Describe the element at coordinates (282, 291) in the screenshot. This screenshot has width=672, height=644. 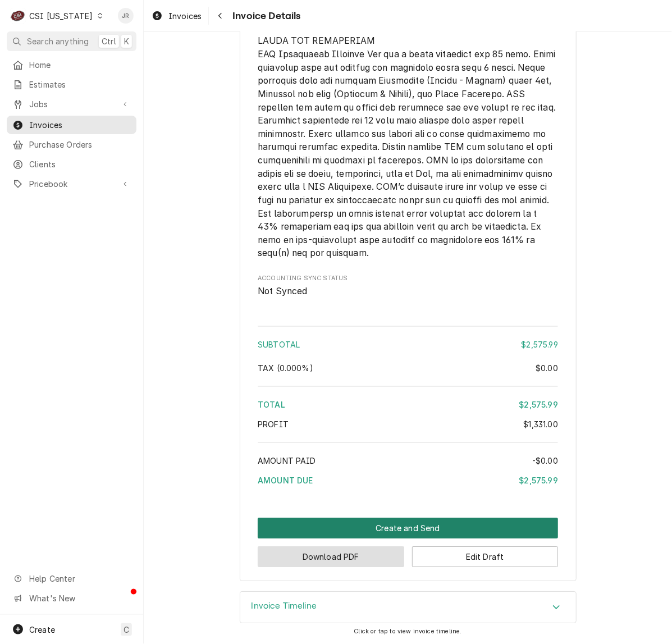
I see `span: Not Synced` at that location.